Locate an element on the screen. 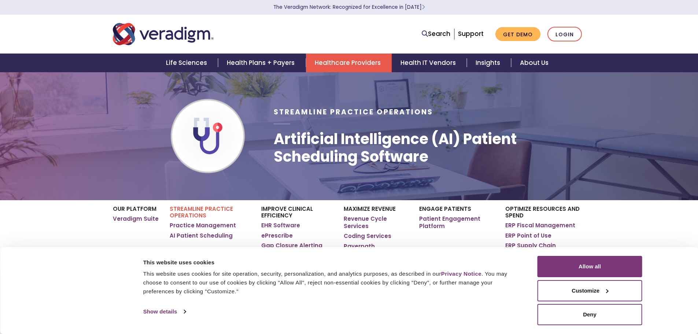 This screenshot has height=334, width=698. a: Insights is located at coordinates (488, 63).